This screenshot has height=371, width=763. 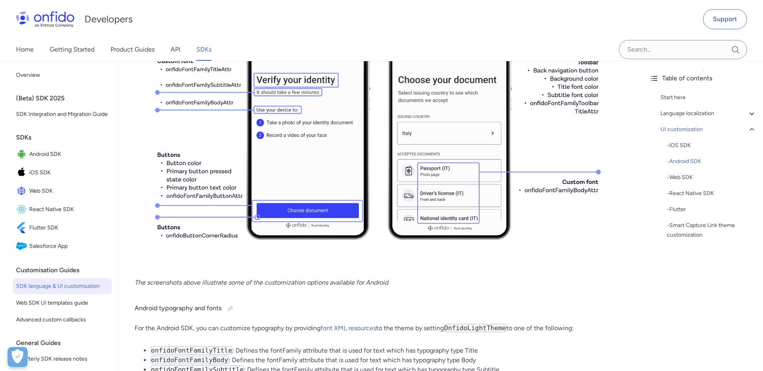 What do you see at coordinates (380, 329) in the screenshot?
I see `p: For the Android SDK, you can customize typography by providing to the theme by setting to one of ...` at bounding box center [380, 329].